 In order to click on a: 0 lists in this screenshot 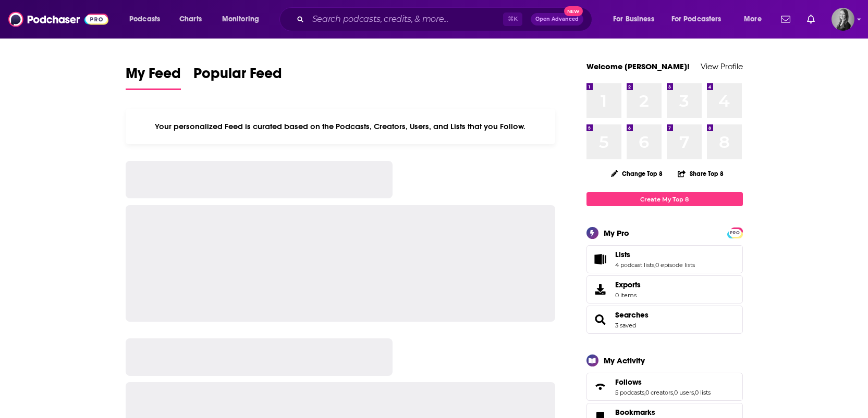, I will do `click(703, 393)`.